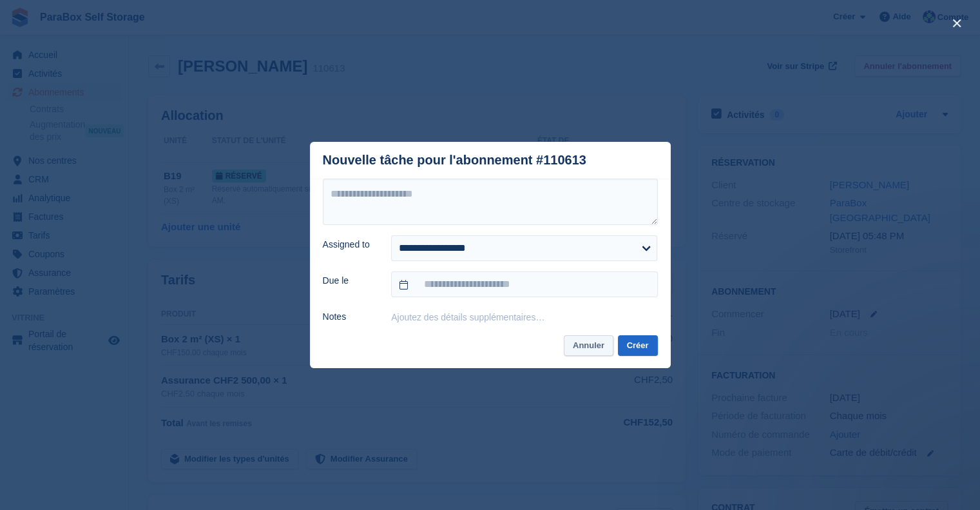 The height and width of the screenshot is (510, 980). I want to click on button: Créer, so click(638, 346).